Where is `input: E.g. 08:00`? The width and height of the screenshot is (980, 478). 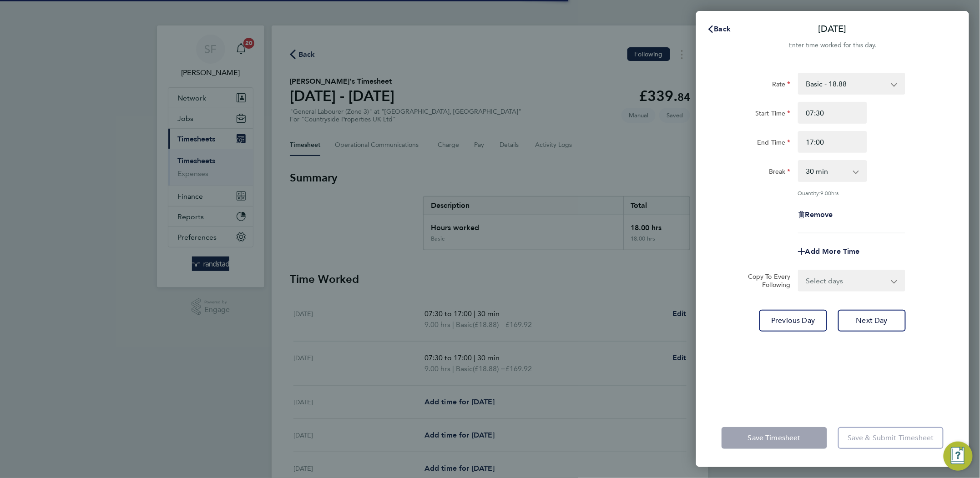 input: E.g. 08:00 is located at coordinates (832, 113).